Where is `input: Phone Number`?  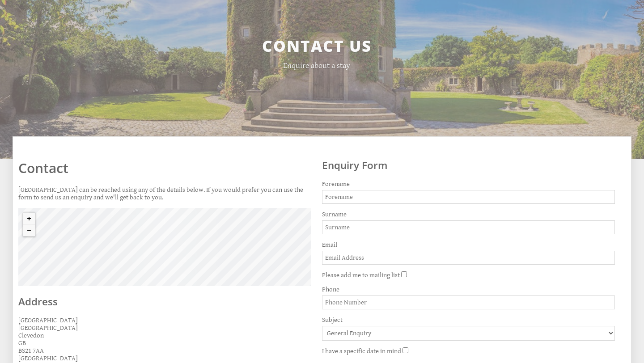
input: Phone Number is located at coordinates (468, 302).